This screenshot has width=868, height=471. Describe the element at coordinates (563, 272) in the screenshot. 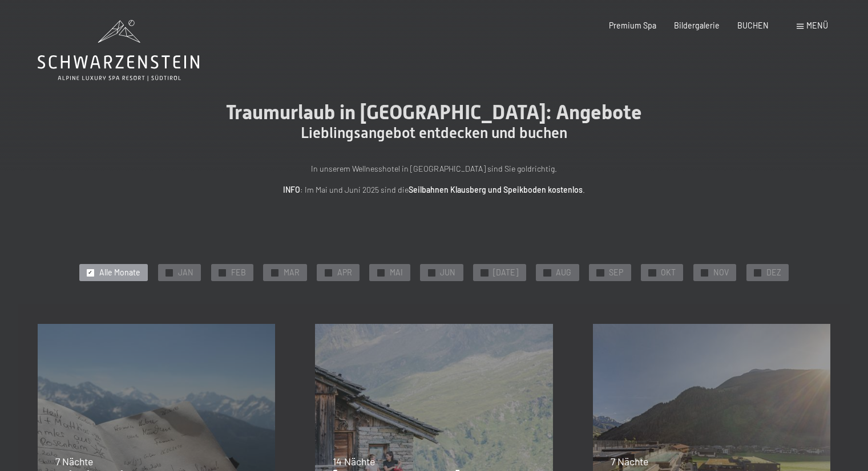

I see `span: AUG` at that location.